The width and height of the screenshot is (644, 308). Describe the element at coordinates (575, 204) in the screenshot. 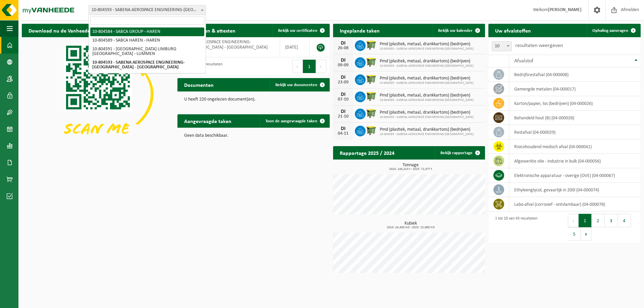

I see `td: labo-afval (corrosief - ontvlambaar) (04-000078)` at that location.